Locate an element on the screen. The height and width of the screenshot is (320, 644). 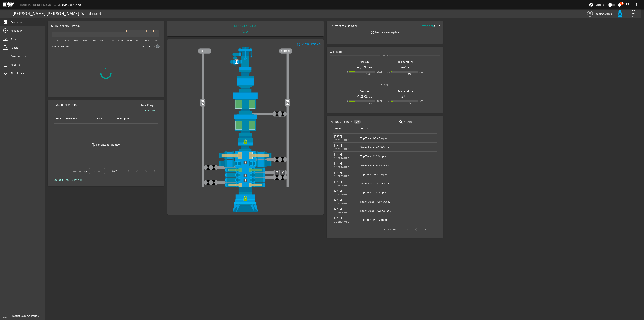
mat-icon: help_outline is located at coordinates (634, 12).